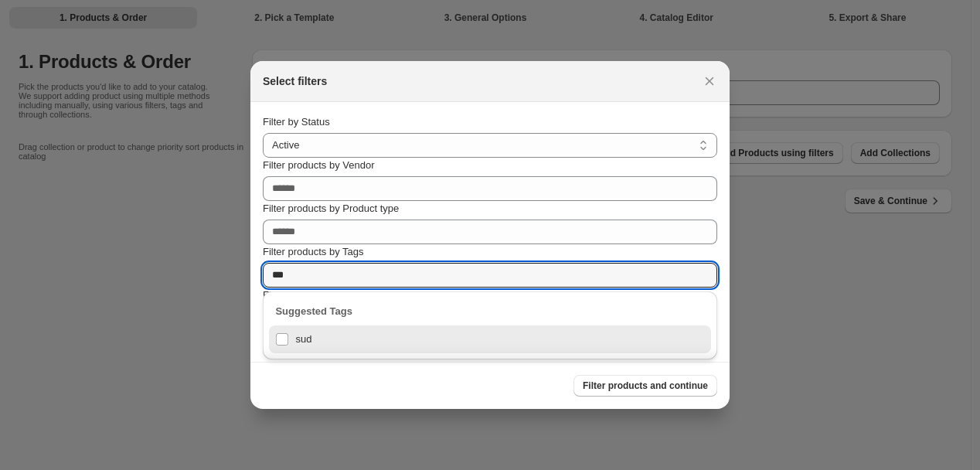 The height and width of the screenshot is (470, 980). What do you see at coordinates (331, 208) in the screenshot?
I see `span: Filter products by Product type` at bounding box center [331, 208].